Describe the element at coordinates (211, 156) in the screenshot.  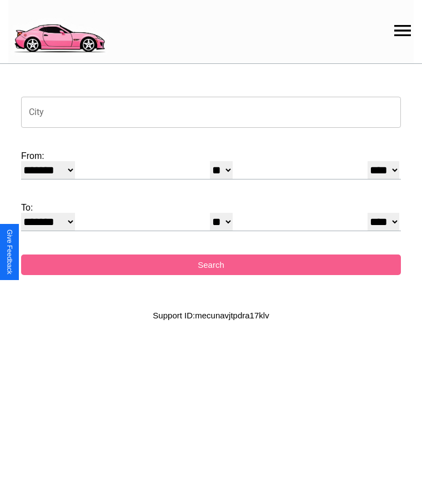
I see `label: From:` at that location.